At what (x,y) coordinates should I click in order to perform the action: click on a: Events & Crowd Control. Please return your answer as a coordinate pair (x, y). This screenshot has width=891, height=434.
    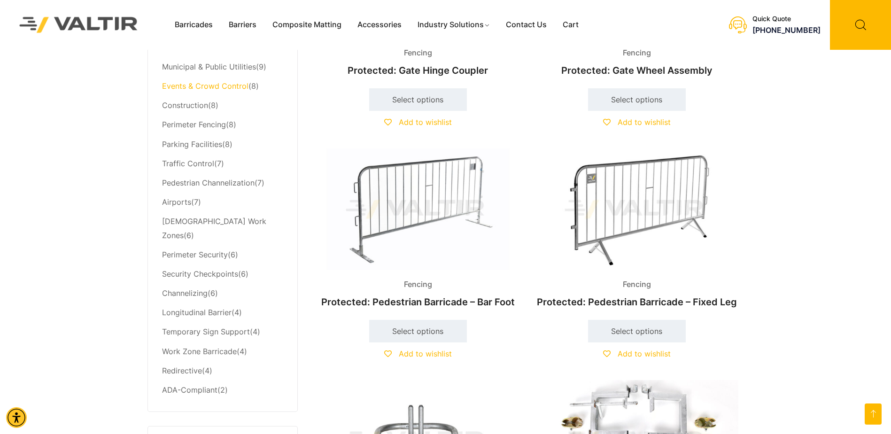
    Looking at the image, I should click on (205, 86).